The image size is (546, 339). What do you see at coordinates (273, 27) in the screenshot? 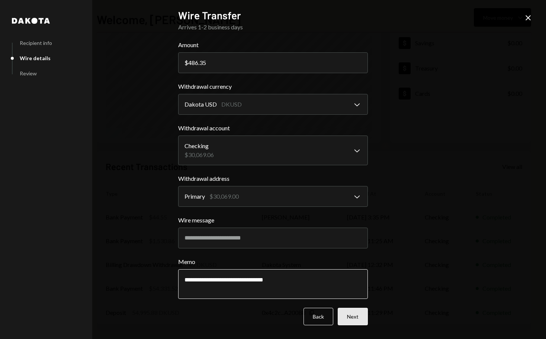
I see `div: Arrives 1-2 business days` at bounding box center [273, 27].